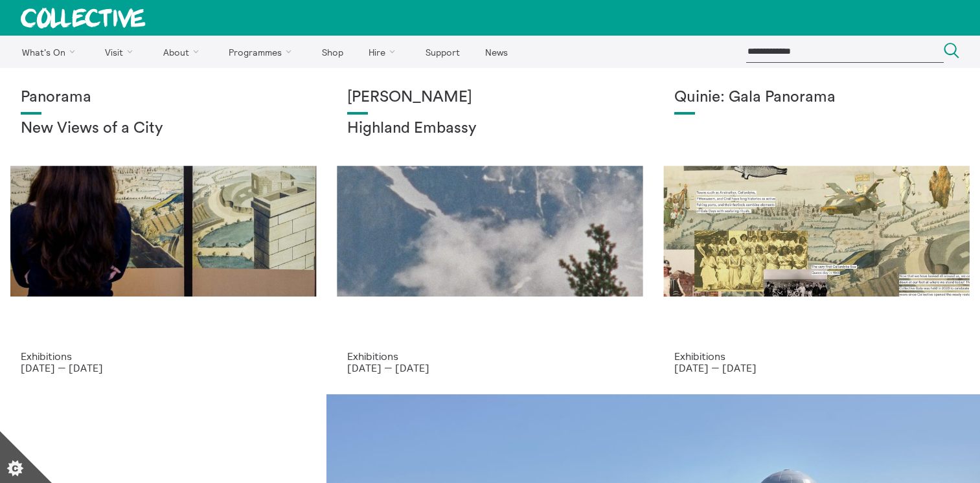  What do you see at coordinates (443, 52) in the screenshot?
I see `a: Support` at bounding box center [443, 52].